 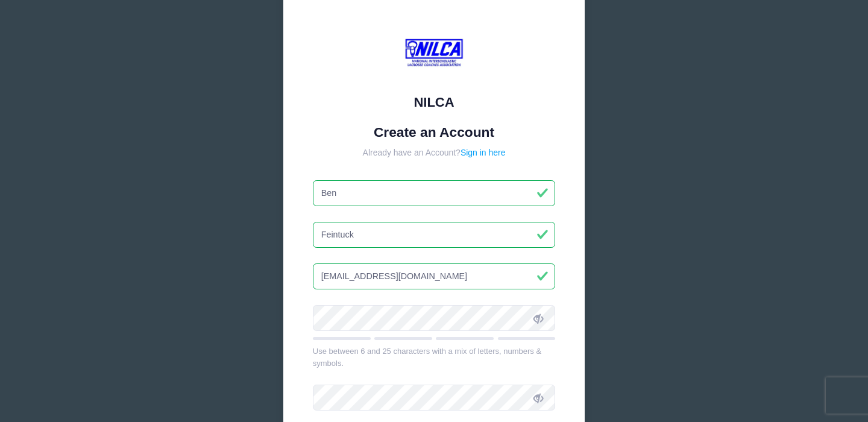 I want to click on div: NILCA, so click(x=434, y=102).